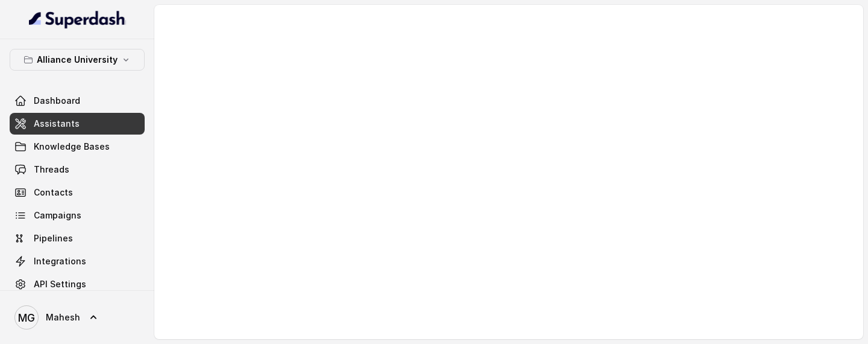  Describe the element at coordinates (51, 169) in the screenshot. I see `span: Threads` at that location.